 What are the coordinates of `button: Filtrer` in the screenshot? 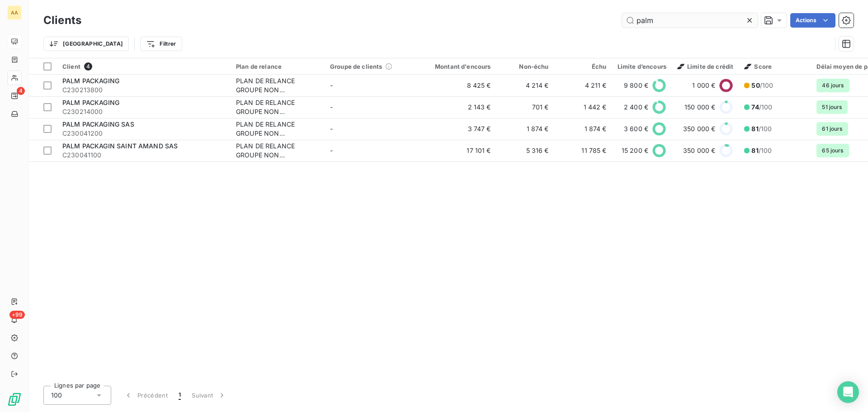 It's located at (161, 44).